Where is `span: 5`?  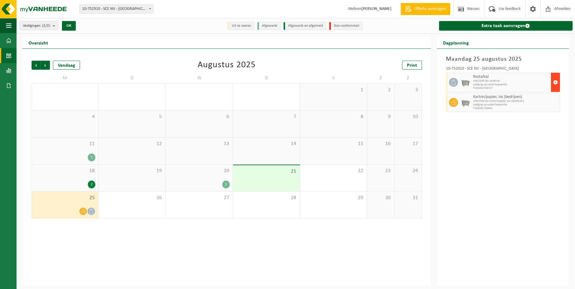 span: 5 is located at coordinates (132, 117).